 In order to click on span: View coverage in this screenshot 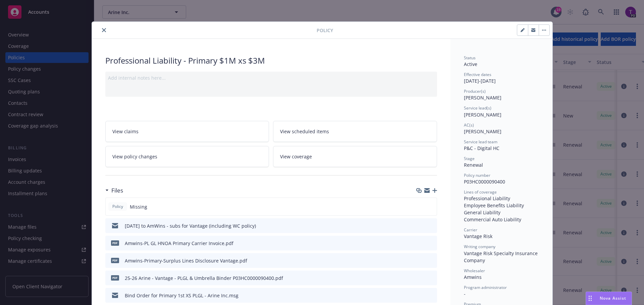, I will do `click(296, 156)`.